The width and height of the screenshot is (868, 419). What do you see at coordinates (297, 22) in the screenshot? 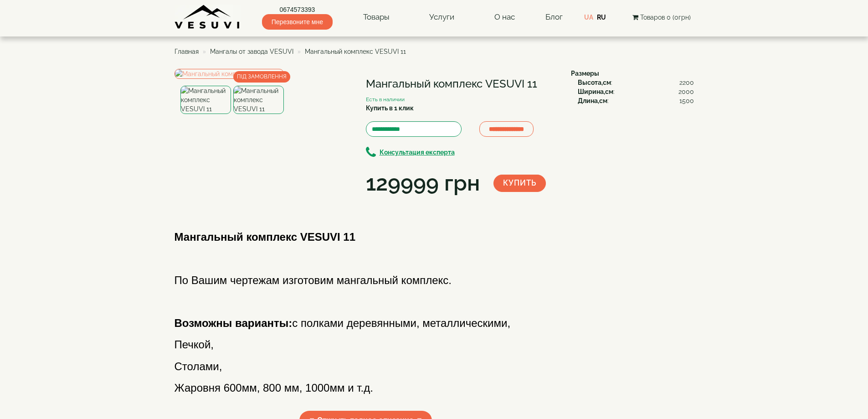
I see `span: Перезвоните мне` at bounding box center [297, 22].